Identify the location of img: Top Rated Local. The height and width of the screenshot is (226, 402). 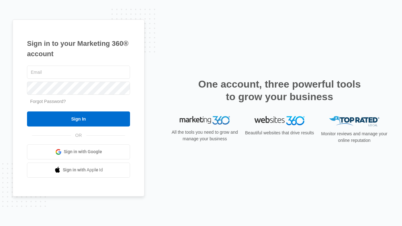
(355, 121).